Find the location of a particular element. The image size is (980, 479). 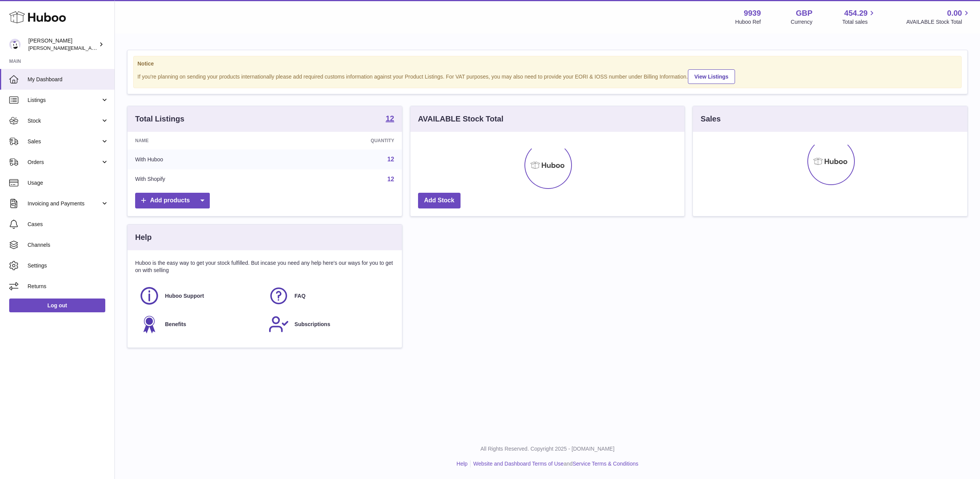

div: Huboo Ref is located at coordinates (748, 22).